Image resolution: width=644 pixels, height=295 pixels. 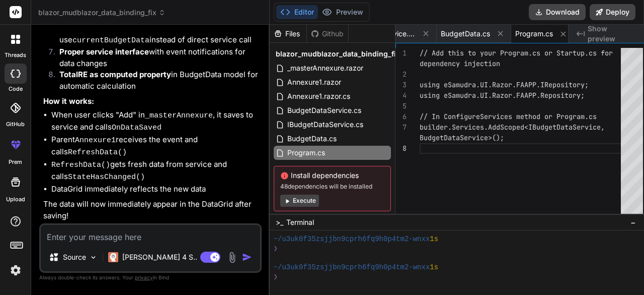 I want to click on img: Claude 4 Sonnet, so click(x=113, y=257).